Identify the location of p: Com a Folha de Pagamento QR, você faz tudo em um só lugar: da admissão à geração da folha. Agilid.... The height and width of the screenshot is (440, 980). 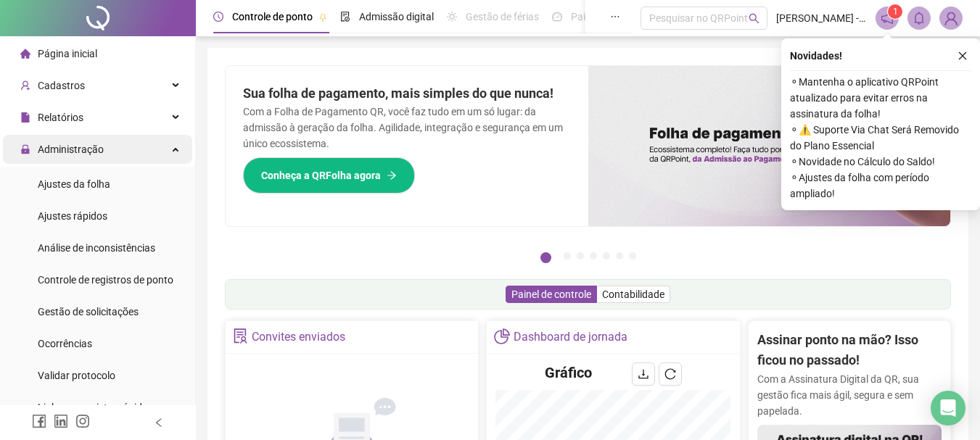
(407, 128).